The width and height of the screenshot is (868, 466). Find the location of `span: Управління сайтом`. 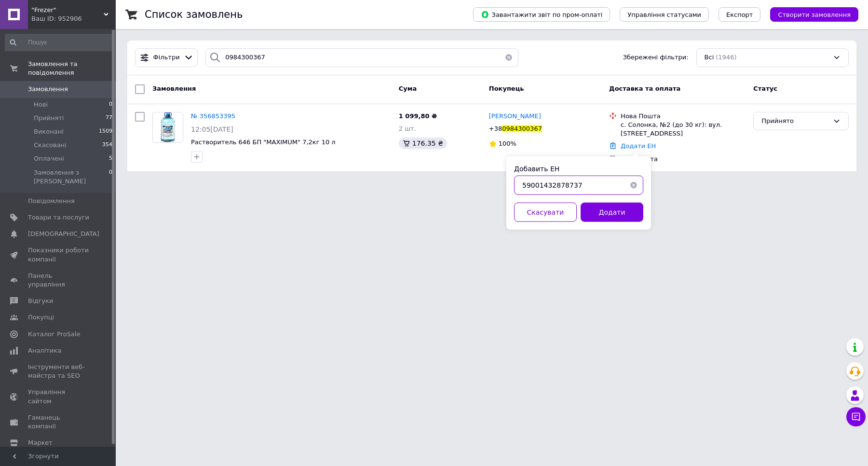

span: Управління сайтом is located at coordinates (58, 397).